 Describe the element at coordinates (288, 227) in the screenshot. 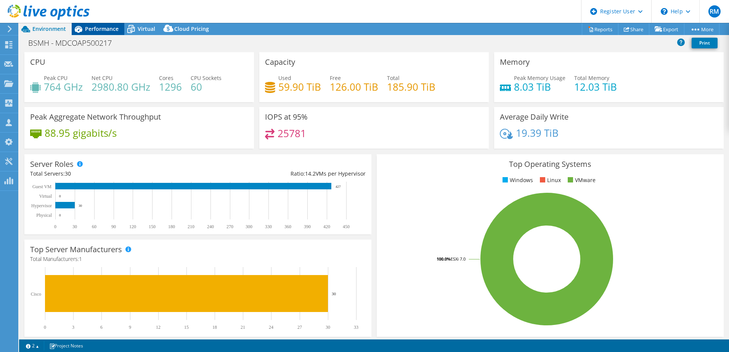

I see `text: 360` at that location.